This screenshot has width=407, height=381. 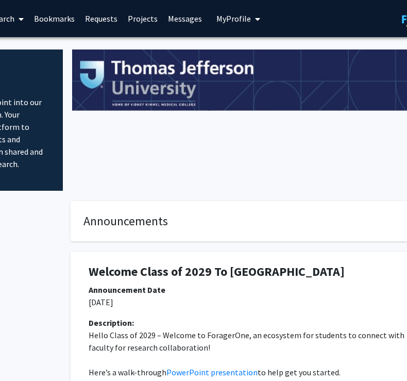 I want to click on a: Messages, so click(x=185, y=19).